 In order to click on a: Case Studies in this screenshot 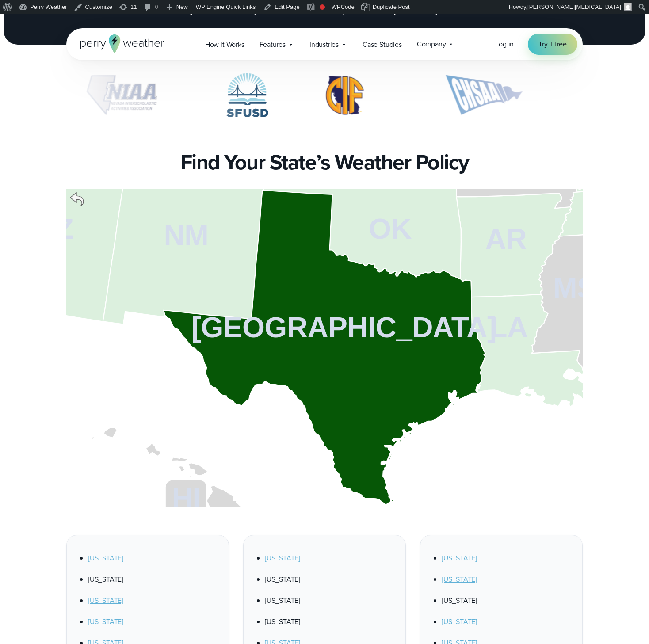, I will do `click(382, 44)`.